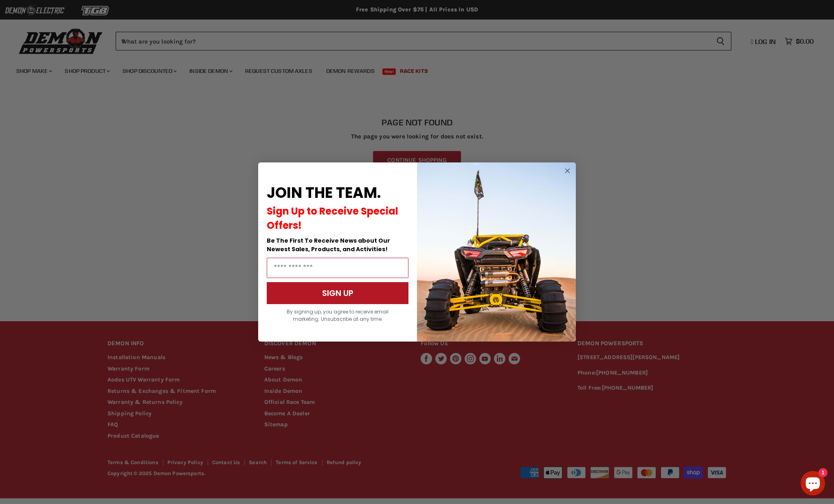 The width and height of the screenshot is (834, 504). What do you see at coordinates (813, 484) in the screenshot?
I see `inbox-online-store-chat: Shopify online store chat` at bounding box center [813, 484].